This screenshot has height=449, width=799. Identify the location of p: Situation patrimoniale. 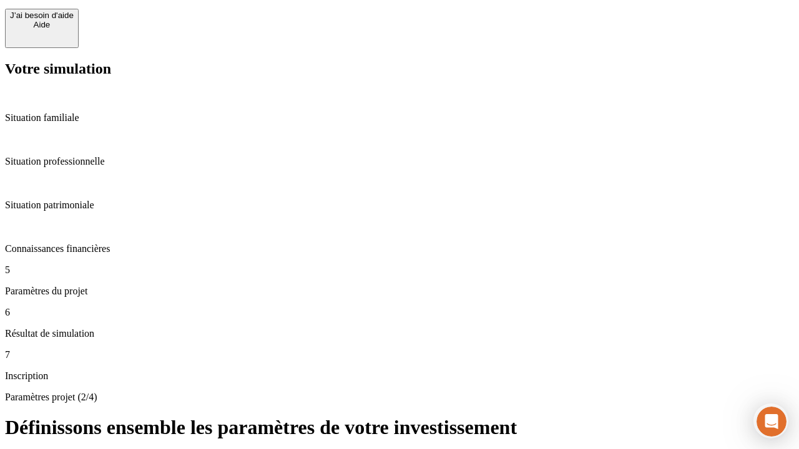
(399, 205).